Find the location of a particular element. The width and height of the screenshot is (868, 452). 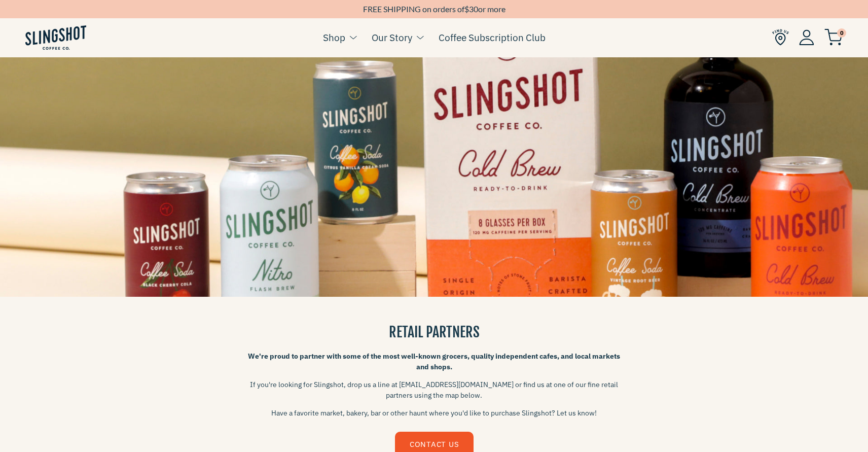

a: Our Story is located at coordinates (392, 37).